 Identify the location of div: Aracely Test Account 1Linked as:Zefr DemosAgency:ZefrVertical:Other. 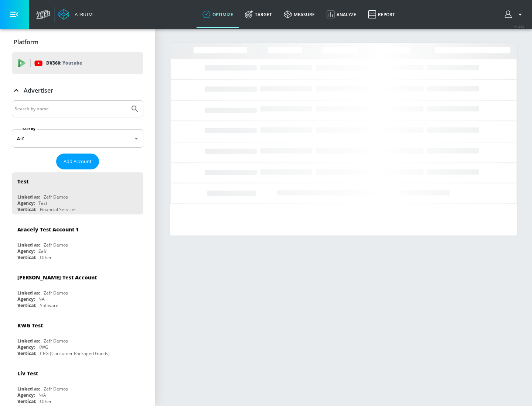
(78, 241).